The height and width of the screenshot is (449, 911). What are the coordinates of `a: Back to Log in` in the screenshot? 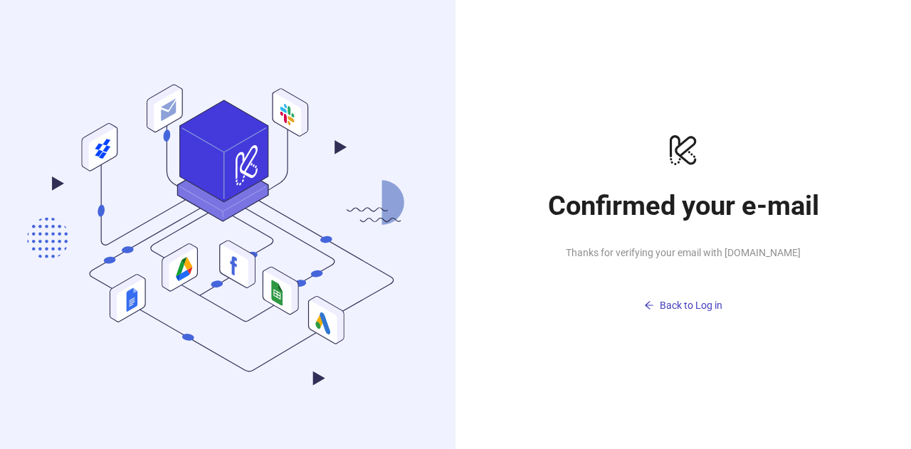 It's located at (683, 295).